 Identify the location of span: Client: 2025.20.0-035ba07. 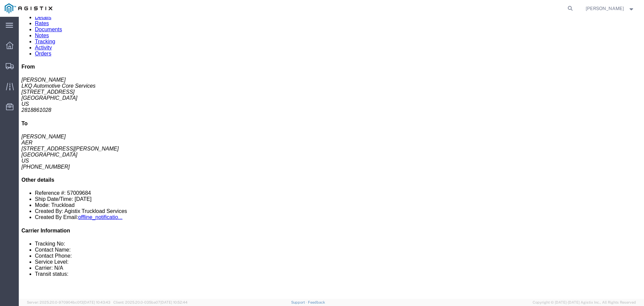
(150, 302).